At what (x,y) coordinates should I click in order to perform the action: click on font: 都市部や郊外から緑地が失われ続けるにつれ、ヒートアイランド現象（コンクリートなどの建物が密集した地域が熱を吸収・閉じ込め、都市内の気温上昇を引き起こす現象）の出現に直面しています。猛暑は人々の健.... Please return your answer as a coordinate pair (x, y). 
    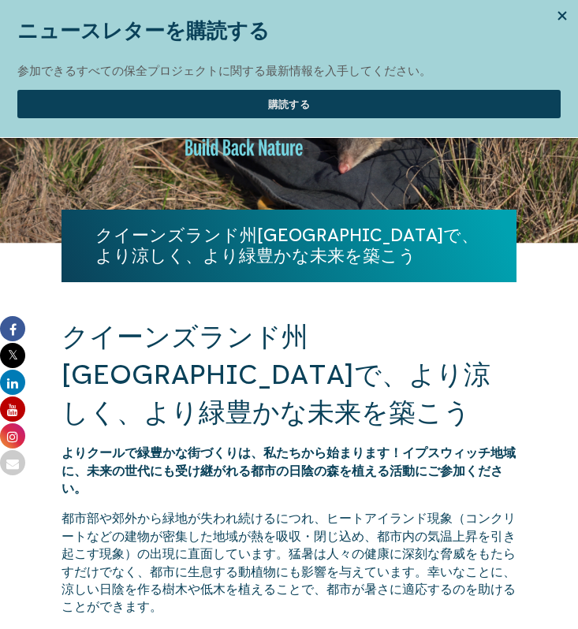
    Looking at the image, I should click on (288, 562).